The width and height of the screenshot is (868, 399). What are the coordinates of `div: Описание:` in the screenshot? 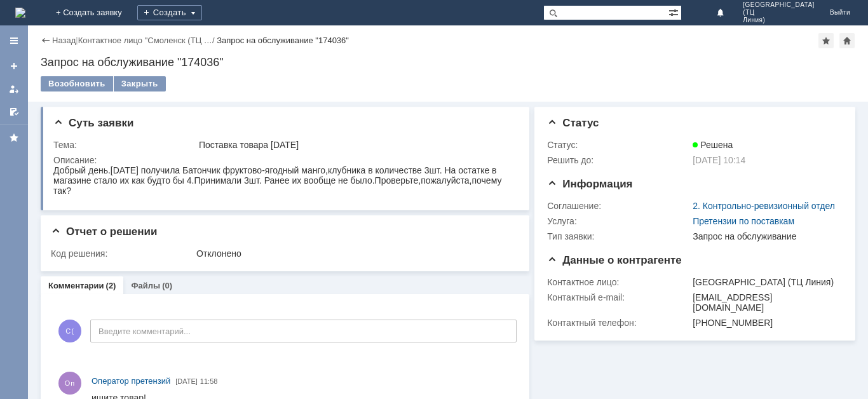 It's located at (284, 160).